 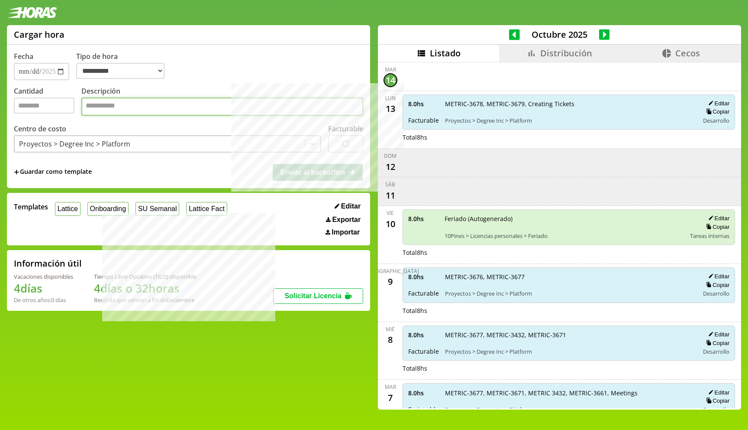 I want to click on label: Centro de costo, so click(x=40, y=129).